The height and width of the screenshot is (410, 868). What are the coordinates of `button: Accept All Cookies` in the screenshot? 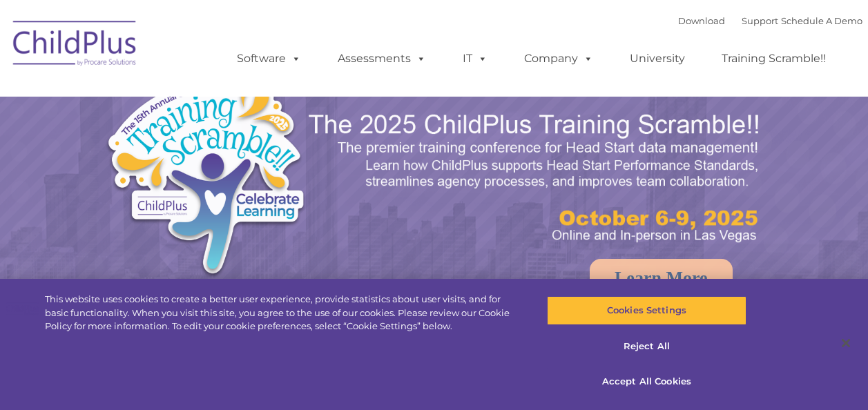 It's located at (646, 381).